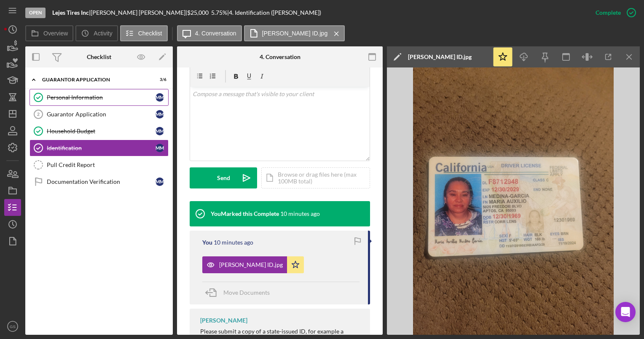 This screenshot has width=644, height=339. Describe the element at coordinates (99, 57) in the screenshot. I see `div: Checklist` at that location.